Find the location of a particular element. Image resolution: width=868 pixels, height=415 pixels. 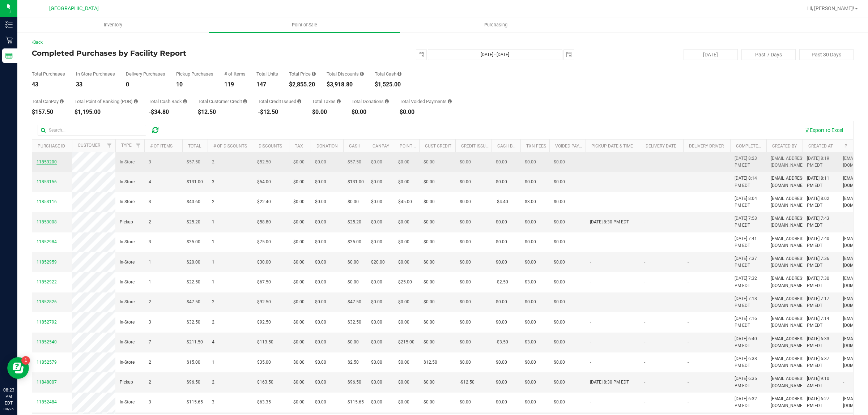

span: $35.00 is located at coordinates (354, 242).